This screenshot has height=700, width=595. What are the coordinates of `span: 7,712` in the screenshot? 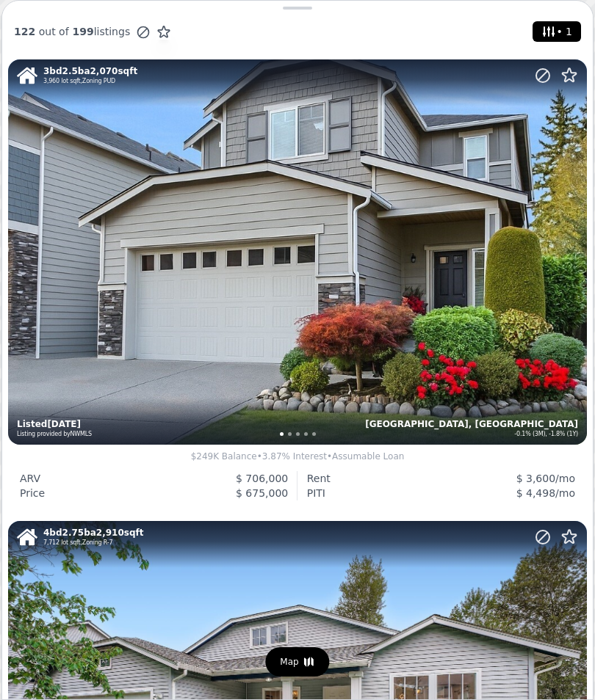 It's located at (51, 542).